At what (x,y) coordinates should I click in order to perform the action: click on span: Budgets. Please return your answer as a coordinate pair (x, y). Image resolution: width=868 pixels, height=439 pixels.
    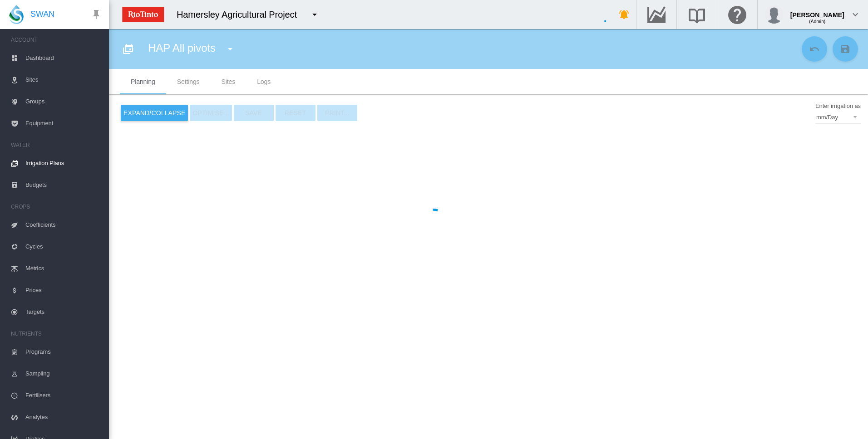
    Looking at the image, I should click on (63, 185).